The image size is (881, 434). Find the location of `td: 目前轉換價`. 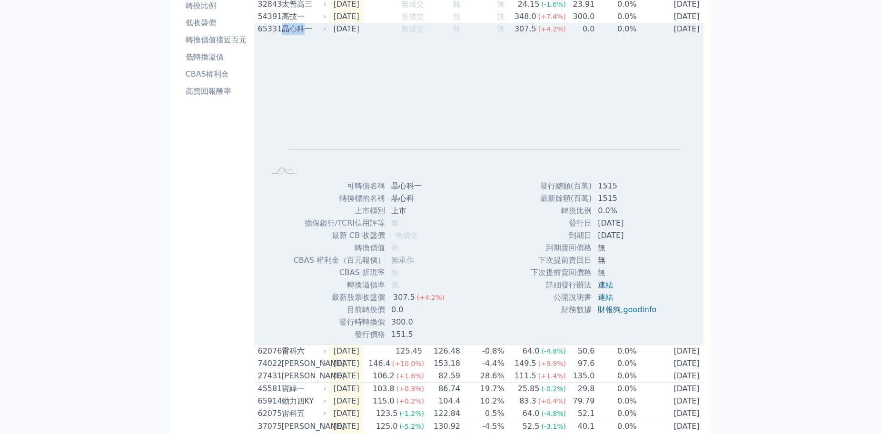

td: 目前轉換價 is located at coordinates (339, 310).